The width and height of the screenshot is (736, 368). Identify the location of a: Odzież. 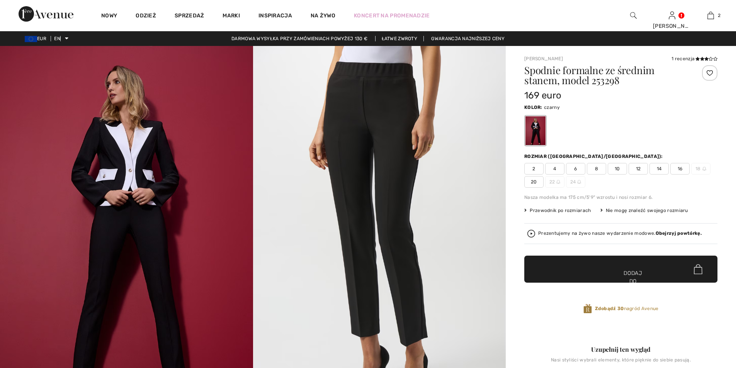
(146, 16).